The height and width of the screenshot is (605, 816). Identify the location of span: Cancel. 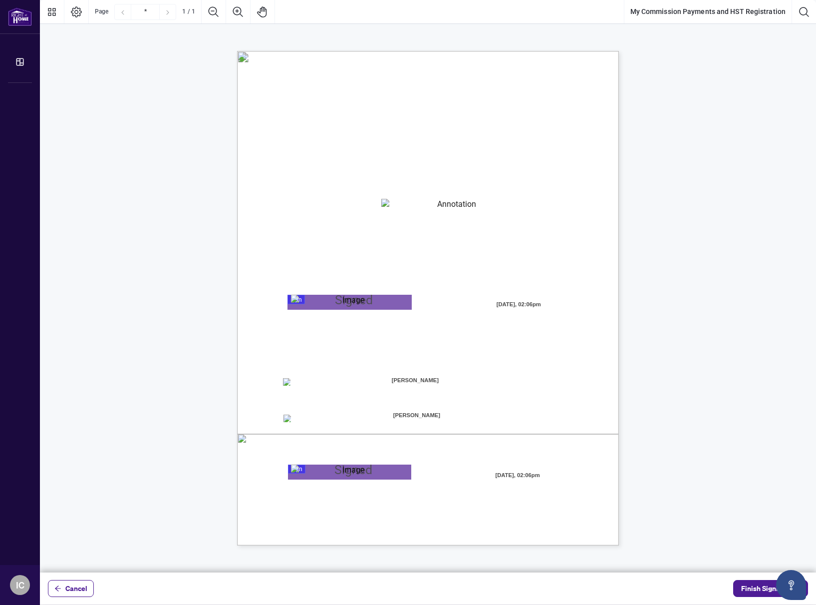
(76, 588).